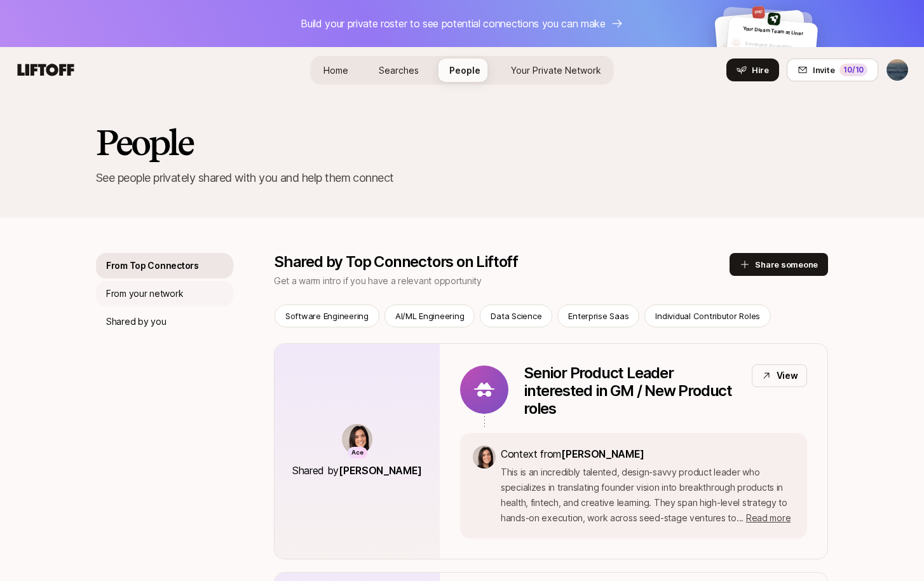  Describe the element at coordinates (430, 316) in the screenshot. I see `p: AI/ML Engineering` at that location.